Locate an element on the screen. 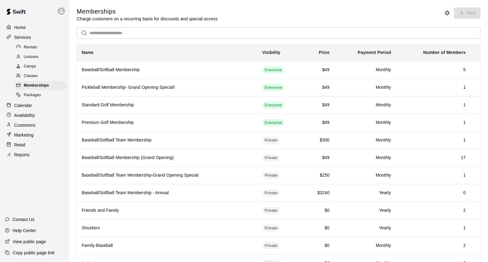 The height and width of the screenshot is (262, 488). p: Help Center is located at coordinates (24, 231).